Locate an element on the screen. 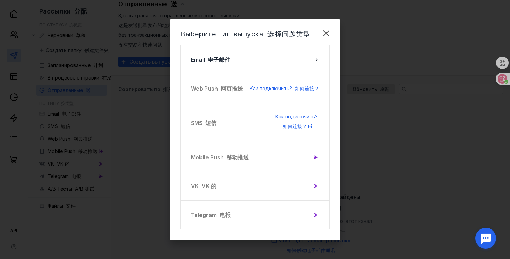  span: 如何连接？ is located at coordinates (295, 126).